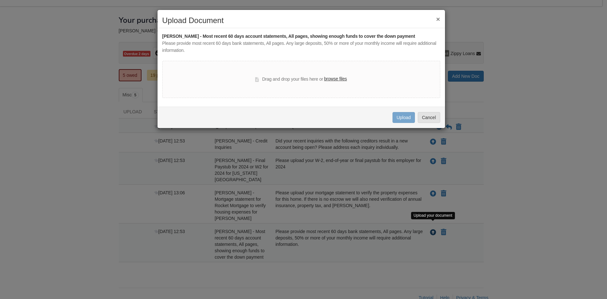 Image resolution: width=607 pixels, height=299 pixels. I want to click on div: Upload your document, so click(433, 215).